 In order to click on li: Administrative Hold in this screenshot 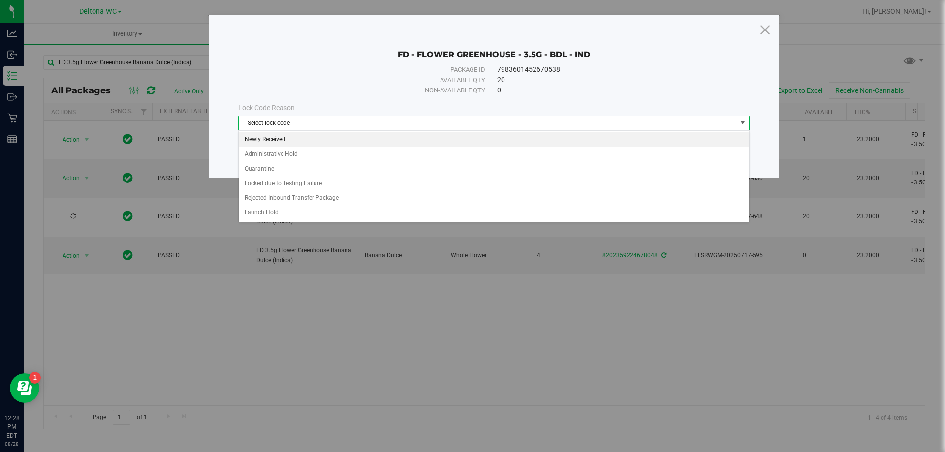, I will do `click(494, 155)`.